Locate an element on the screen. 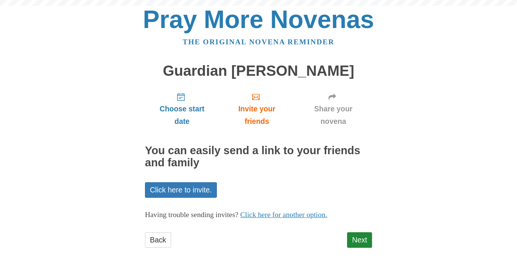  a: Pray More Novenas is located at coordinates (258, 19).